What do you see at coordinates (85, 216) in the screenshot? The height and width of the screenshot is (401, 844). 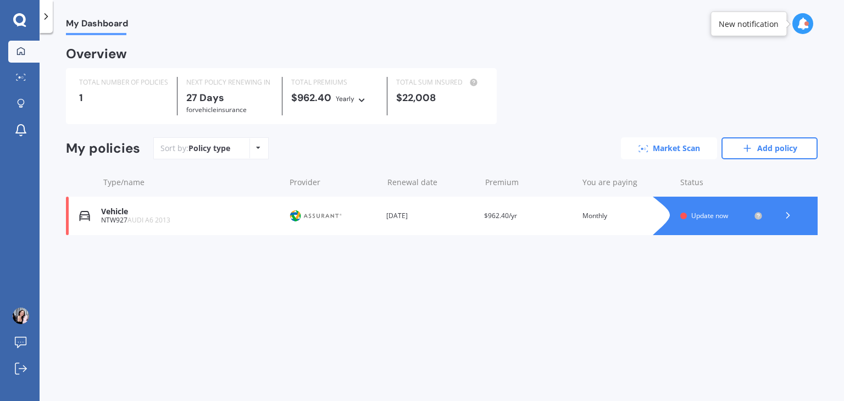 I see `img: Vehicle` at bounding box center [85, 216].